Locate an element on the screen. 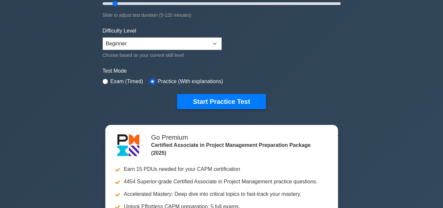 The image size is (443, 208). button: Start Practice Test is located at coordinates (221, 101).